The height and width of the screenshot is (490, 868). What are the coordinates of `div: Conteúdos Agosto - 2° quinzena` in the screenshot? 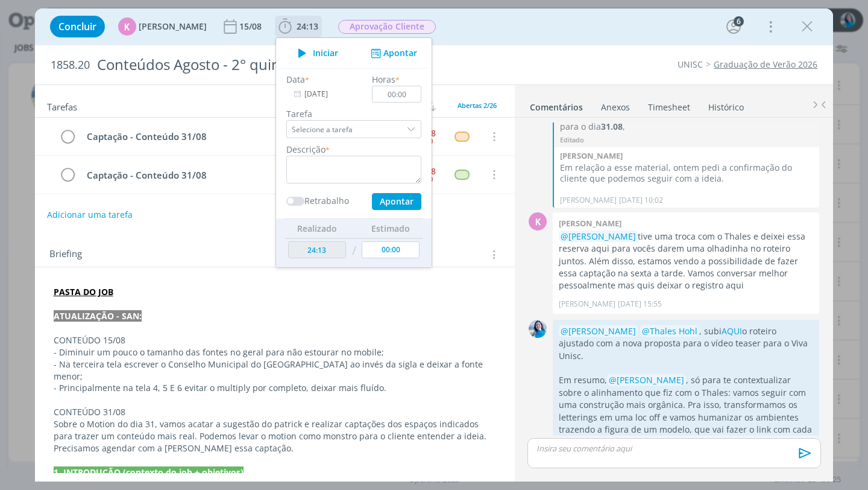 It's located at (293, 64).